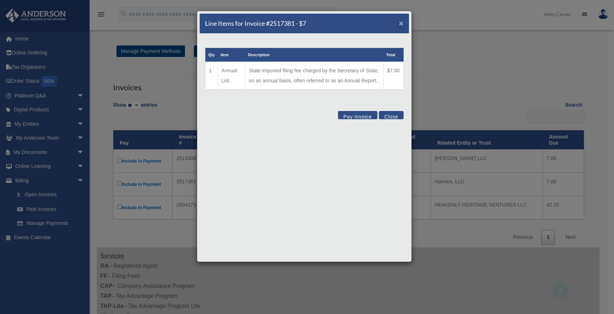 This screenshot has height=314, width=614. I want to click on td: 1, so click(211, 76).